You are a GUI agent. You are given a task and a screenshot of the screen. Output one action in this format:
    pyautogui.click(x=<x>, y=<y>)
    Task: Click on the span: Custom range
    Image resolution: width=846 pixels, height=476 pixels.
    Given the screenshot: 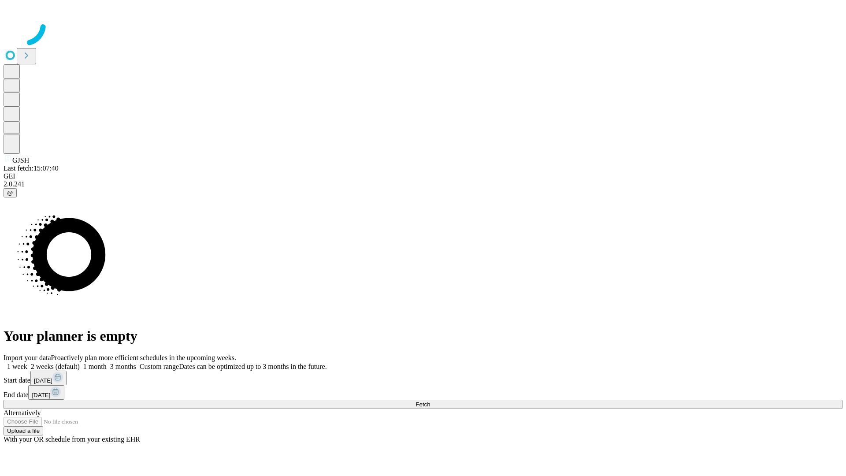 What is the action you would take?
    pyautogui.click(x=159, y=366)
    